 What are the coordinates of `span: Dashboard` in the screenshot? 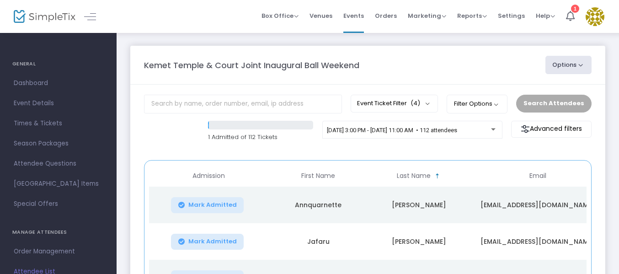 It's located at (58, 83).